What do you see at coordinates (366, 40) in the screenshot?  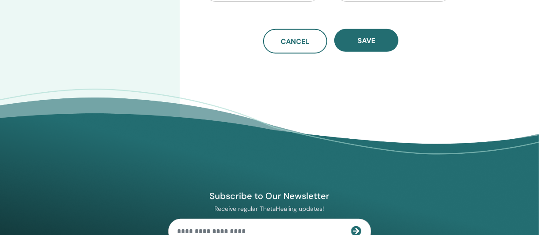 I see `button: Save` at bounding box center [366, 40].